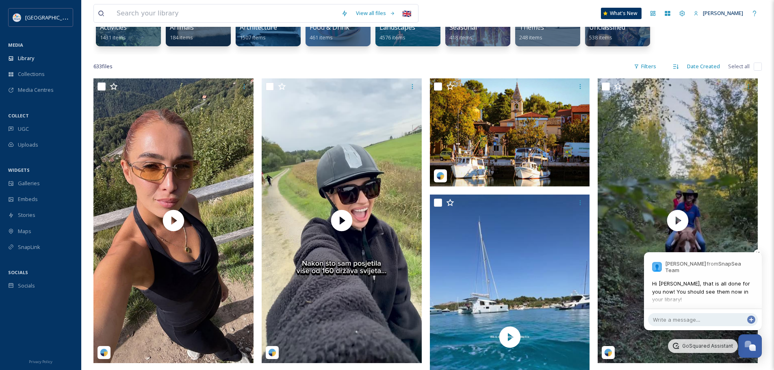 Image resolution: width=774 pixels, height=370 pixels. What do you see at coordinates (182, 27) in the screenshot?
I see `span: Animals` at bounding box center [182, 27].